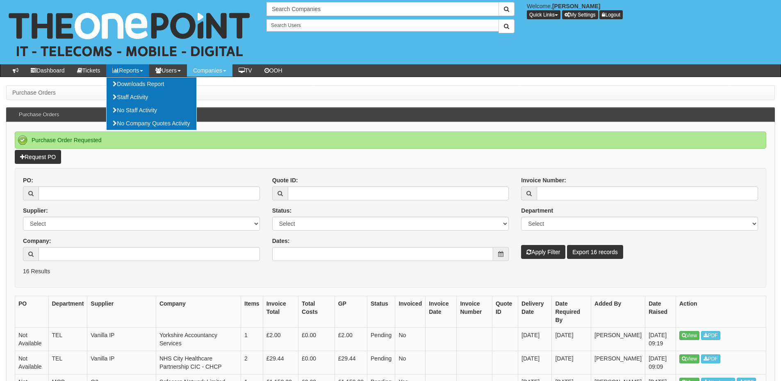 This screenshot has width=781, height=381. What do you see at coordinates (390, 271) in the screenshot?
I see `p: 16 Results` at bounding box center [390, 271].